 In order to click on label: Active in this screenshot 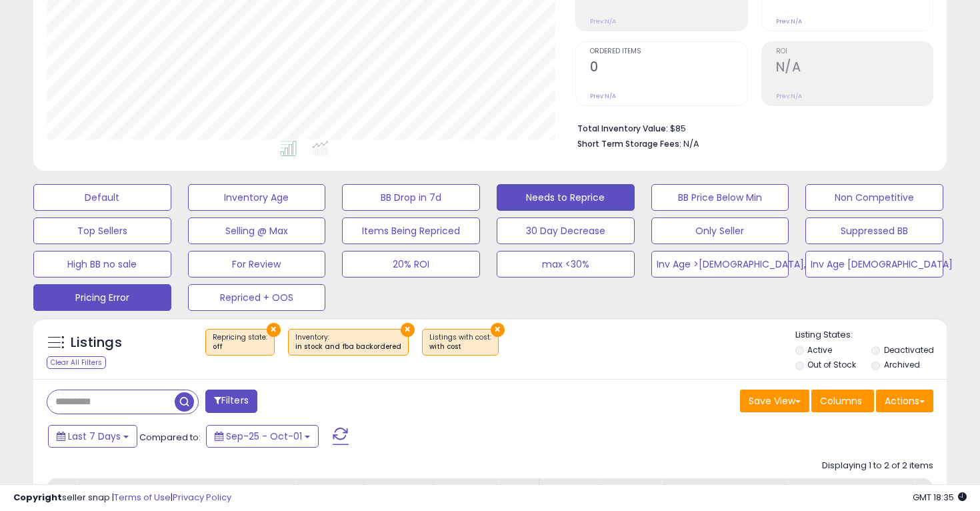, I will do `click(819, 350)`.